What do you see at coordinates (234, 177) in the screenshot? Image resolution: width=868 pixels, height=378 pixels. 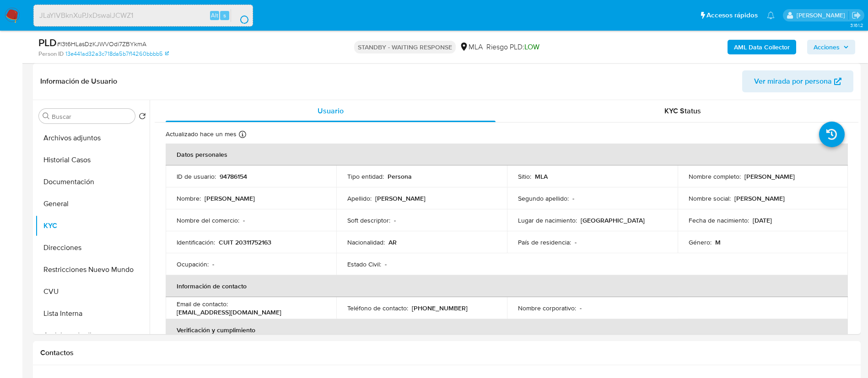 I see `p: 94786154` at bounding box center [234, 177].